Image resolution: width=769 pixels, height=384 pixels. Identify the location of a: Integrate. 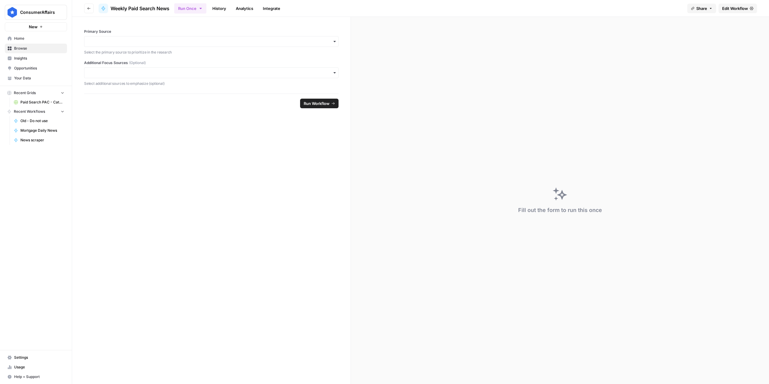
(272, 8).